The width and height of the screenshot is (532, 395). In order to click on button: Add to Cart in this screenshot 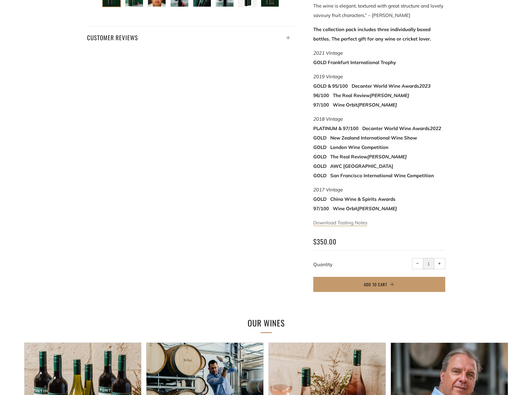, I will do `click(379, 284)`.